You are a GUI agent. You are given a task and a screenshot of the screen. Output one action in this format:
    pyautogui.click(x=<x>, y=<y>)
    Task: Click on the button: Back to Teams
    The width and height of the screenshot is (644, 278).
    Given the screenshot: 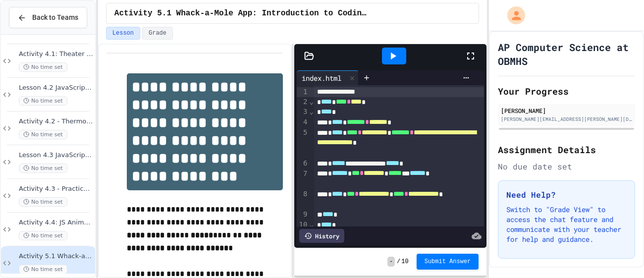 What is the action you would take?
    pyautogui.click(x=48, y=18)
    